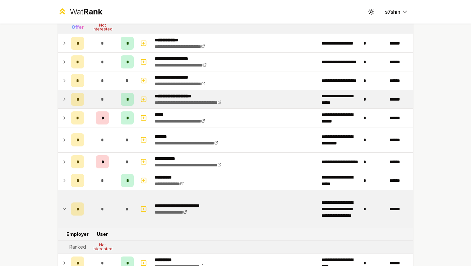 The image size is (471, 266). Describe the element at coordinates (78, 247) in the screenshot. I see `div: Ranked` at that location.